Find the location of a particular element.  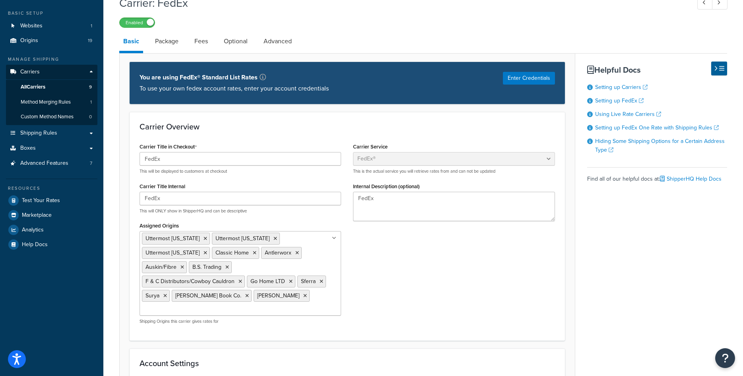

textarea: FedEx is located at coordinates (453, 207).